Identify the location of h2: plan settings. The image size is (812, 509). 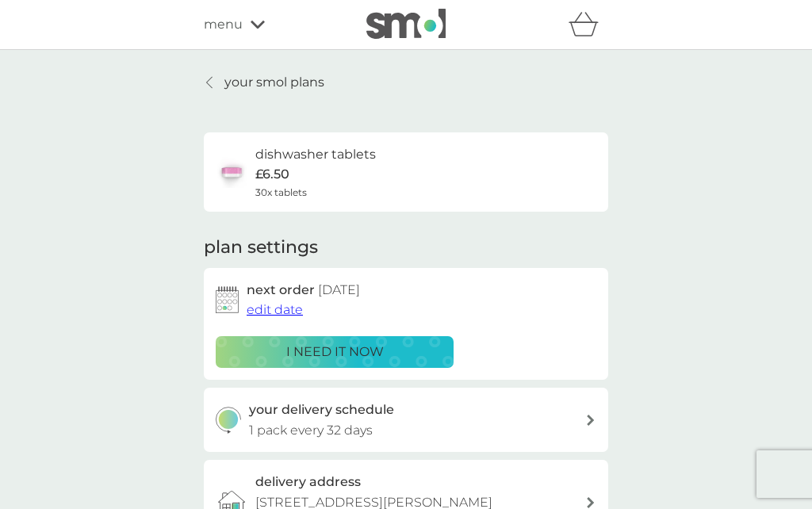
(261, 247).